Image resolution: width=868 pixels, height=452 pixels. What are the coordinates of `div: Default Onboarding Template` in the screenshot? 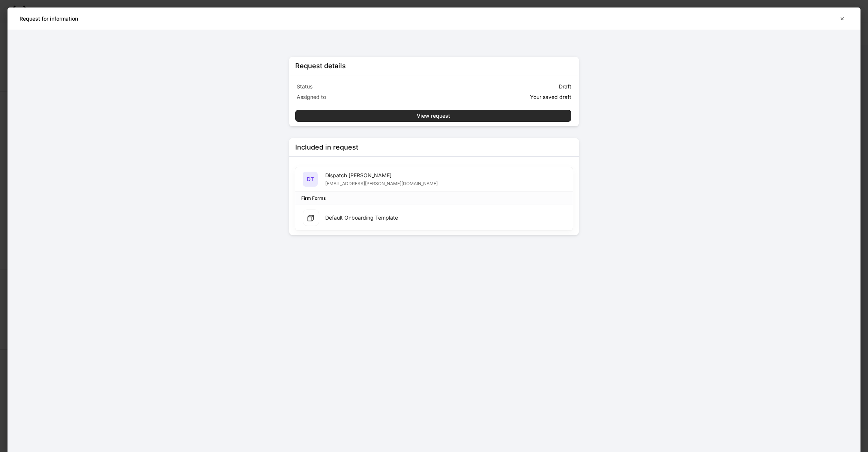 It's located at (361, 218).